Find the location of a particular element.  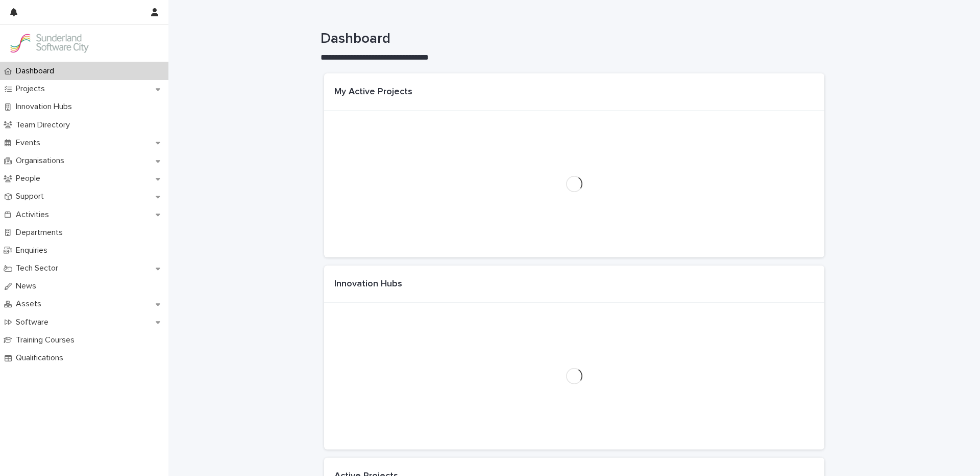

img: Kay6KQejSz2FjblR6DWv is located at coordinates (49, 43).